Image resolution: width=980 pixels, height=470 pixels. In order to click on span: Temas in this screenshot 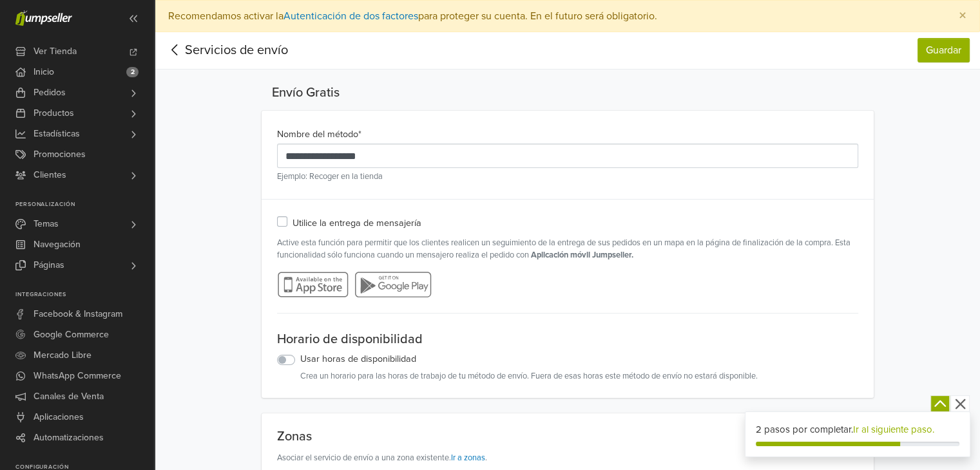, I will do `click(46, 224)`.